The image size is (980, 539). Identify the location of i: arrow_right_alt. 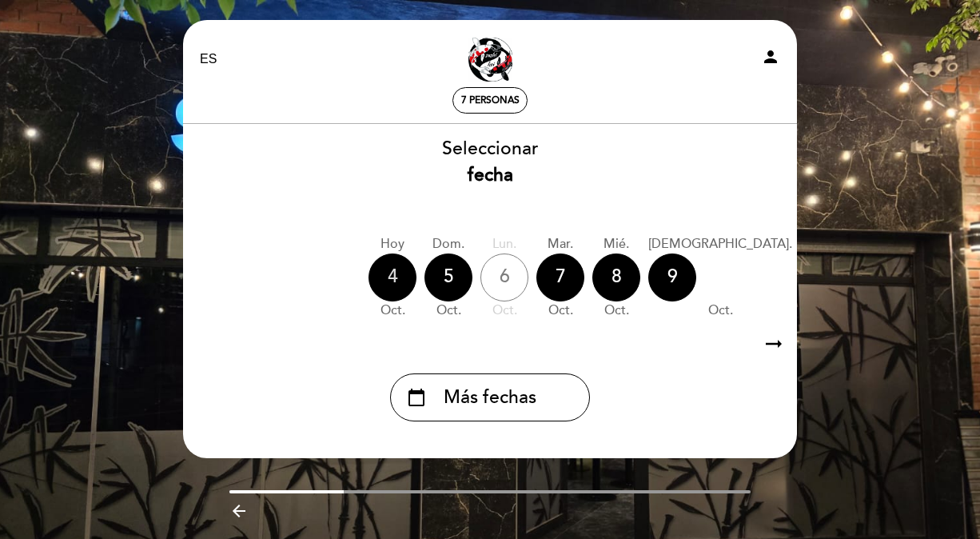
(774, 344).